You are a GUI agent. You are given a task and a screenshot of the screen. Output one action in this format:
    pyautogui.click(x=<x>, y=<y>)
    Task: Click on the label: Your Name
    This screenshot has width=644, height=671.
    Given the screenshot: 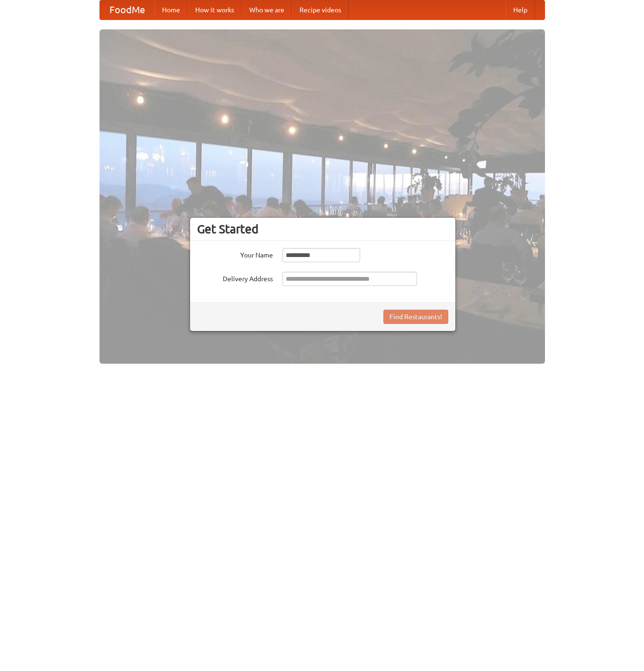 What is the action you would take?
    pyautogui.click(x=235, y=254)
    